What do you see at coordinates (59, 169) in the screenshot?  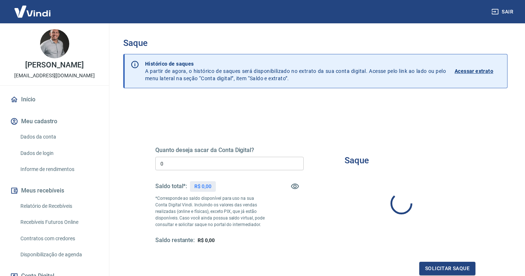 I see `a: Informe de rendimentos` at bounding box center [59, 169].